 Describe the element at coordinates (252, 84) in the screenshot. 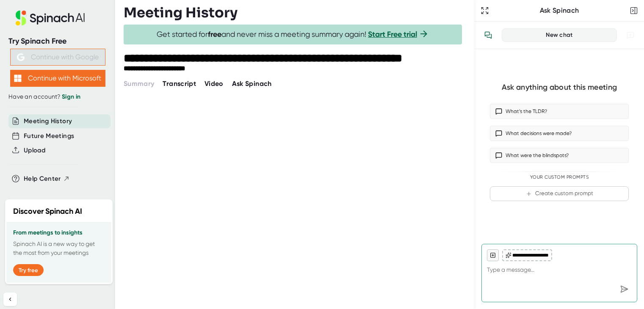

I see `button: Ask Spinach` at that location.